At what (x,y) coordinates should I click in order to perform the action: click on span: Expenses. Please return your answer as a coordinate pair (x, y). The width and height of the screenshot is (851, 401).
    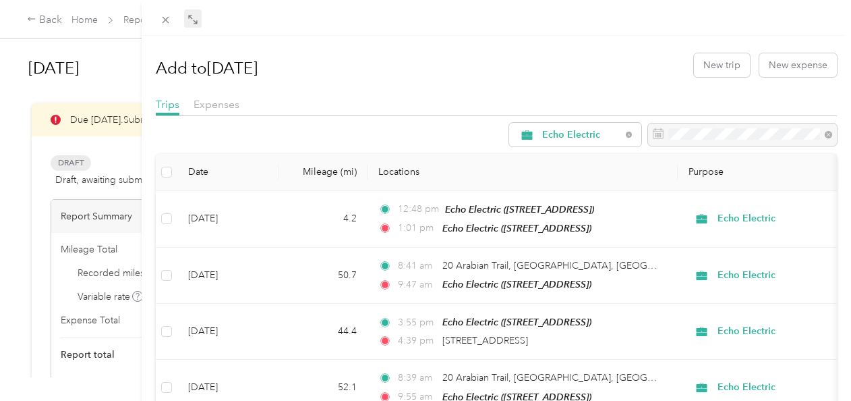
    Looking at the image, I should click on (216, 104).